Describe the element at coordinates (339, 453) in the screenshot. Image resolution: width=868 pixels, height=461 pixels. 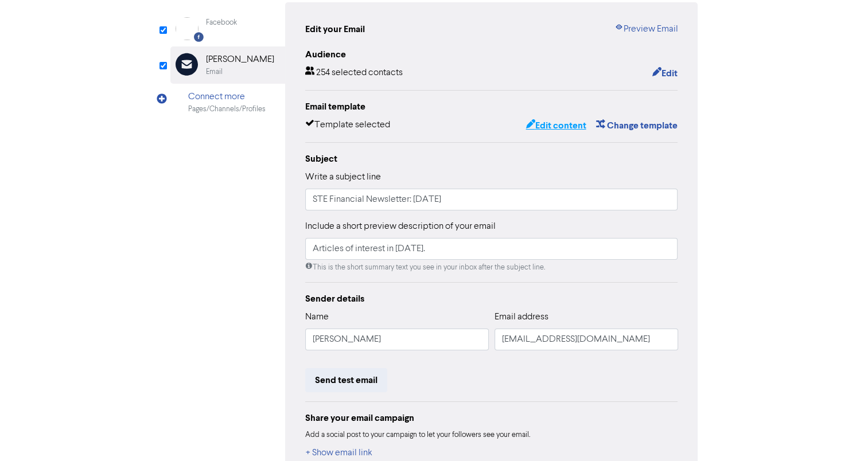
I see `button: + Show email link` at that location.